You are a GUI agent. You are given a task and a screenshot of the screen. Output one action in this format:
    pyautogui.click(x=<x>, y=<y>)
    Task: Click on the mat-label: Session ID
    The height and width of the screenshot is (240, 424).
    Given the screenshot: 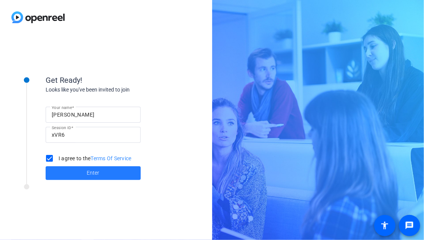 What is the action you would take?
    pyautogui.click(x=61, y=128)
    